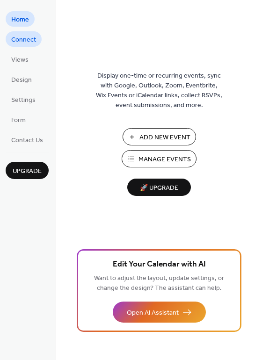 This screenshot has width=262, height=360. Describe the element at coordinates (164, 137) in the screenshot. I see `span: Add New Event` at that location.